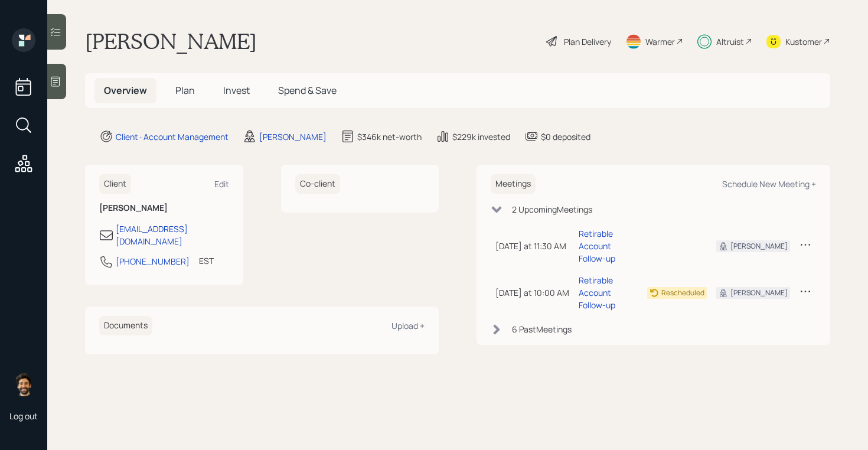 This screenshot has height=450, width=868. Describe the element at coordinates (481, 137) in the screenshot. I see `div: $229k invested` at that location.